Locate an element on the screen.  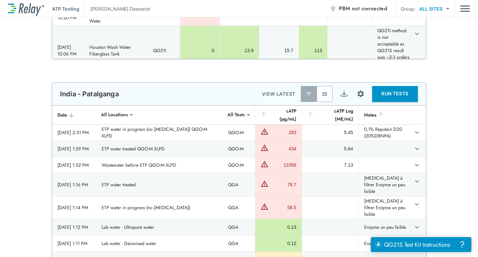
button: Site setup is located at coordinates (361, 94).